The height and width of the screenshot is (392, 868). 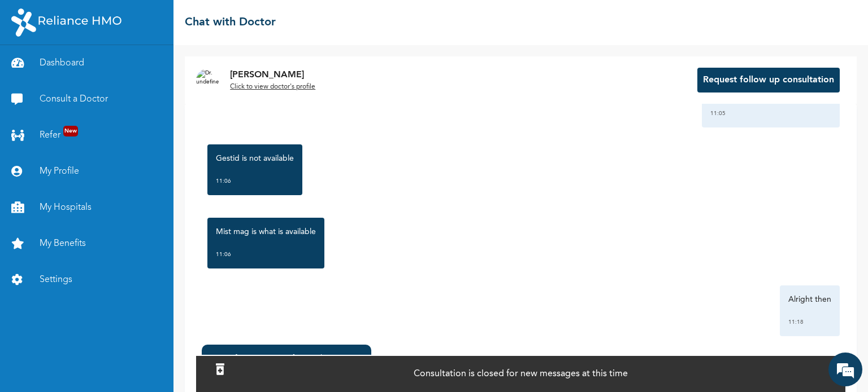 What do you see at coordinates (810, 323) in the screenshot?
I see `div: 11:18` at bounding box center [810, 323].